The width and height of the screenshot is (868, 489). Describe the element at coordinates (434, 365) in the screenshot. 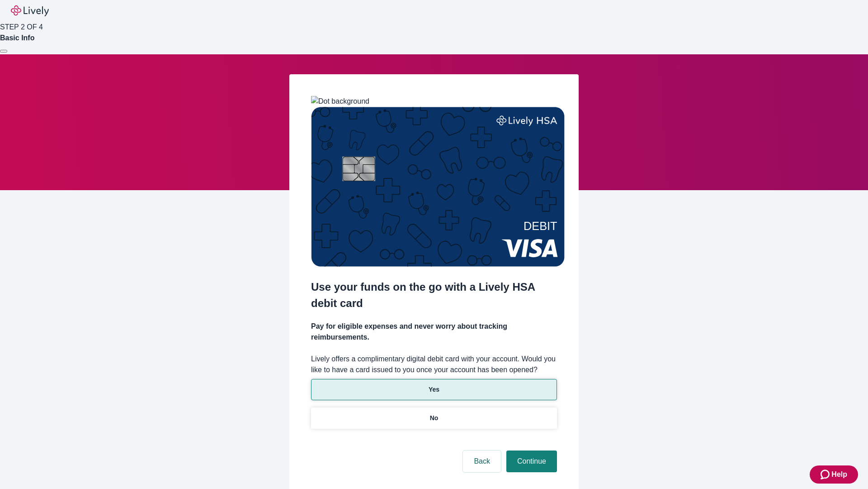

I see `label: Lively offers a complimentary digital debit card with your account. Would you like to have a card...` at that location.